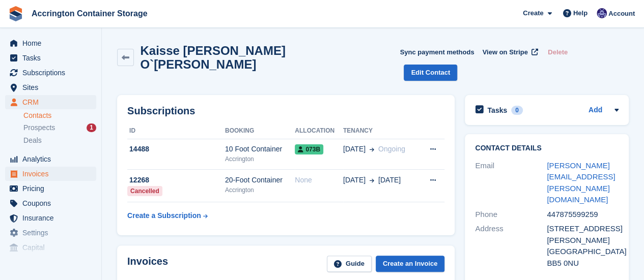 The image size is (644, 280). I want to click on a: Create an Invoice, so click(411, 264).